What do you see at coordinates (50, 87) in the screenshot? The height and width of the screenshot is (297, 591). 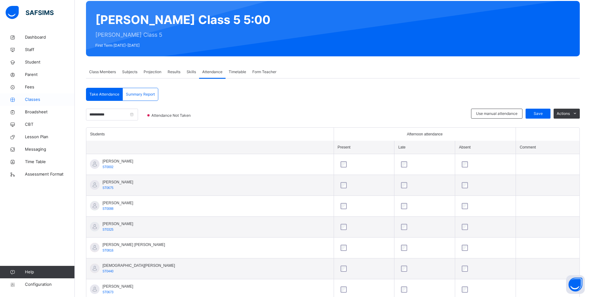 I see `span: Fees` at bounding box center [50, 87].